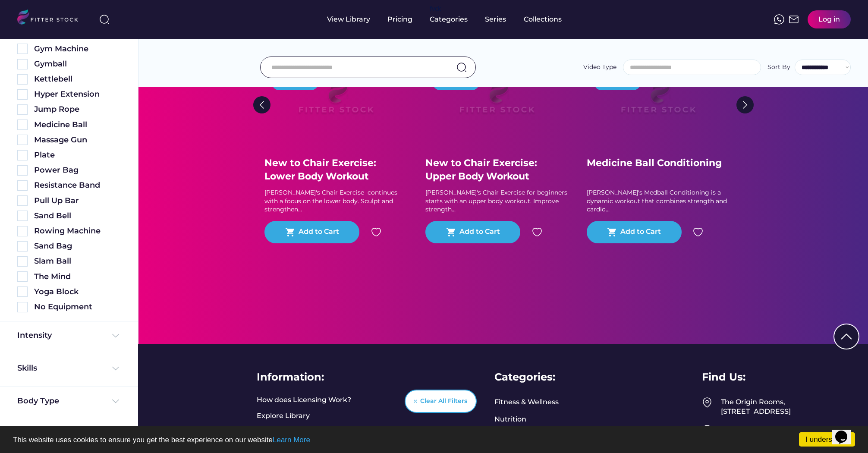 The width and height of the screenshot is (868, 453). Describe the element at coordinates (290, 377) in the screenshot. I see `div: Information:` at that location.